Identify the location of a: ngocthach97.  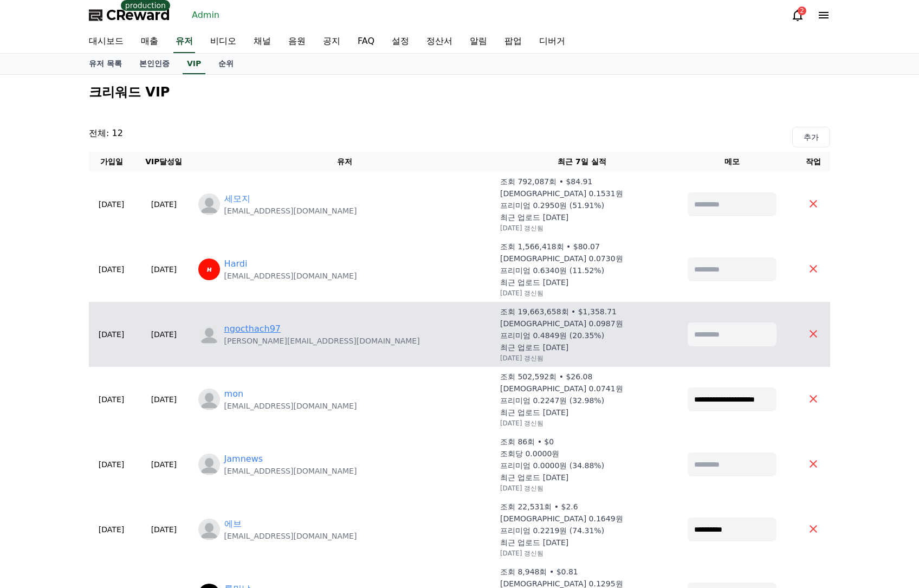
(253, 329).